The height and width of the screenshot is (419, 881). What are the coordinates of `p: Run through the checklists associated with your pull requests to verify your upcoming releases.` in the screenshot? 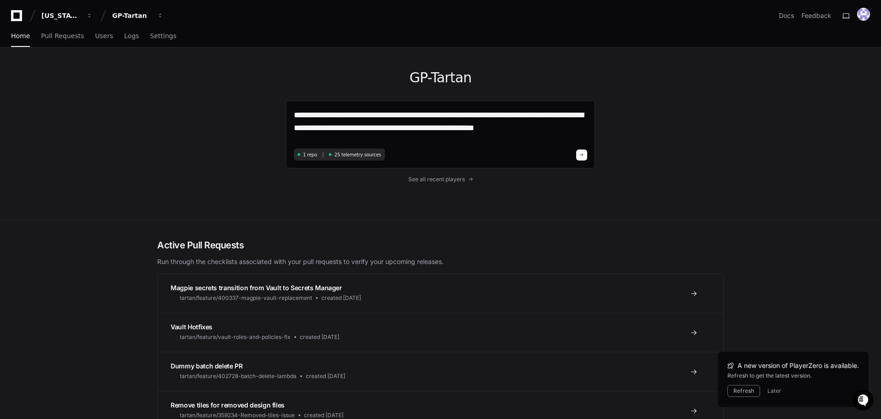 It's located at (440, 262).